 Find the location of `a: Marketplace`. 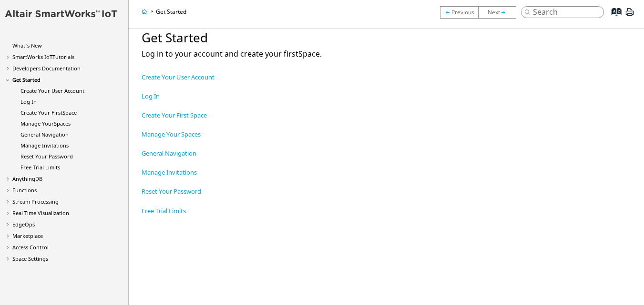

a: Marketplace is located at coordinates (28, 236).